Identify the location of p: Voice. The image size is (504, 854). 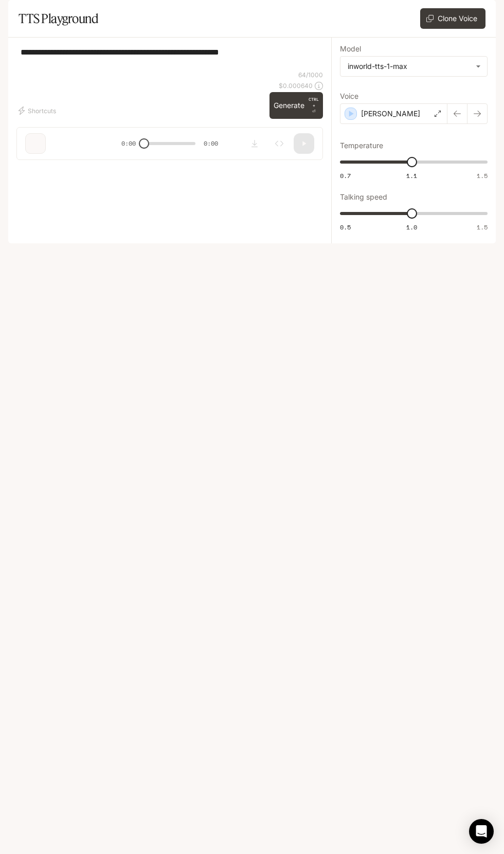
(349, 96).